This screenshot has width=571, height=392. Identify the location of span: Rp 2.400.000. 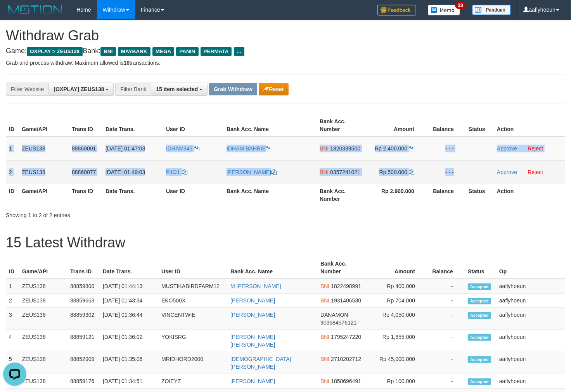
(391, 148).